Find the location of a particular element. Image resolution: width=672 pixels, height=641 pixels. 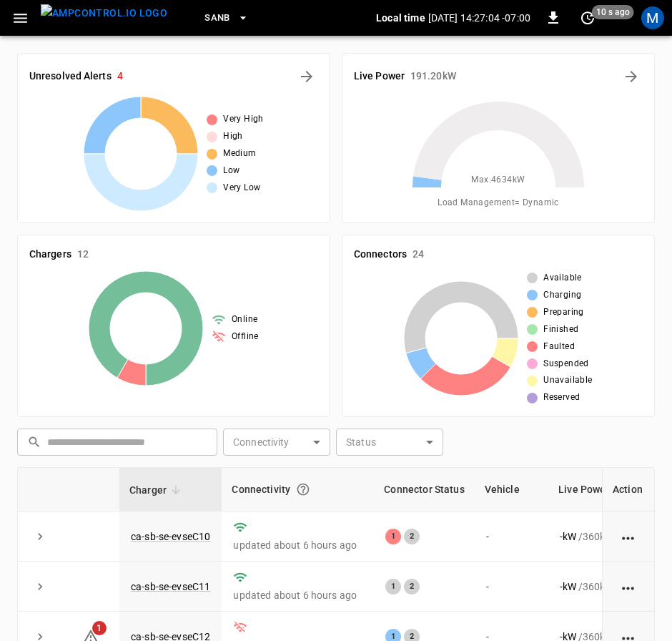

button: All Alerts is located at coordinates (307, 77).